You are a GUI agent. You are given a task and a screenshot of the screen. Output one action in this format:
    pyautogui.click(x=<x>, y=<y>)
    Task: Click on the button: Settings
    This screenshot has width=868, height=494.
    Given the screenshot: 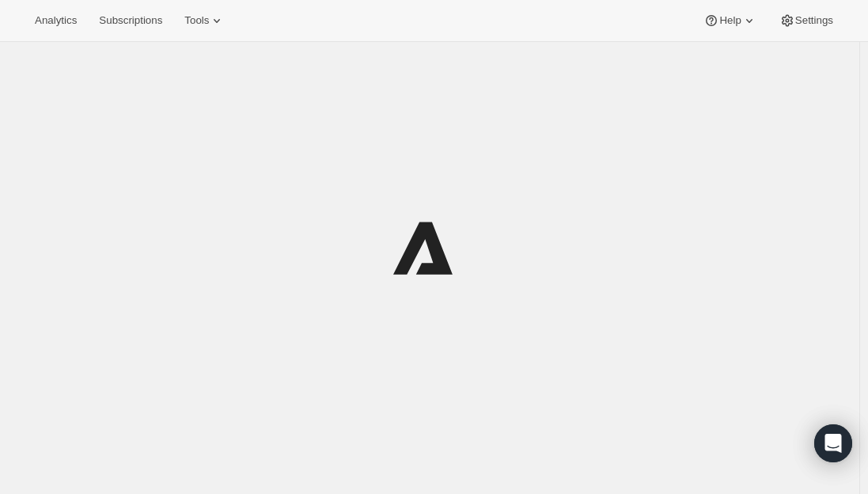 What is the action you would take?
    pyautogui.click(x=806, y=20)
    